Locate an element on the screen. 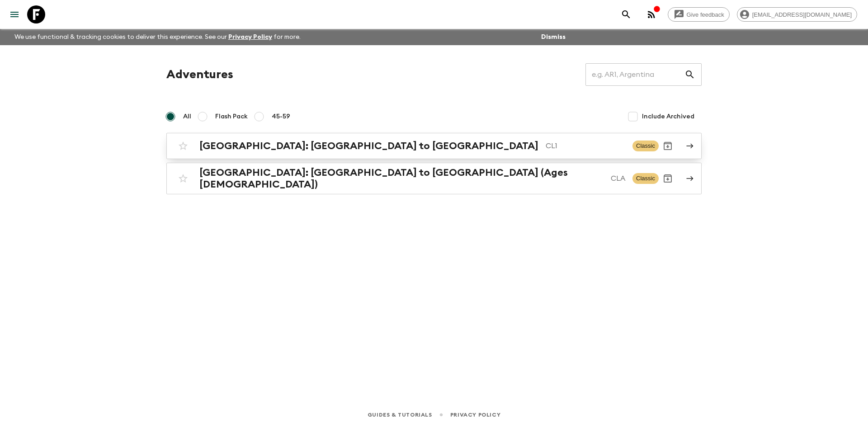 Image resolution: width=868 pixels, height=427 pixels. span: All is located at coordinates (187, 116).